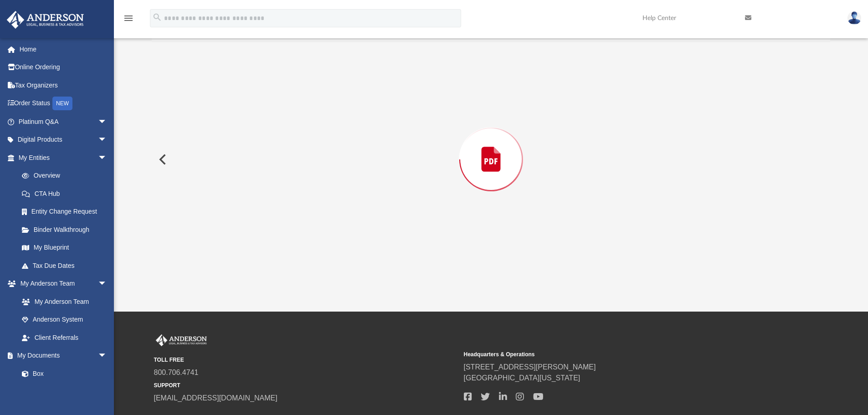 Image resolution: width=868 pixels, height=415 pixels. I want to click on a: Anderson System, so click(64, 319).